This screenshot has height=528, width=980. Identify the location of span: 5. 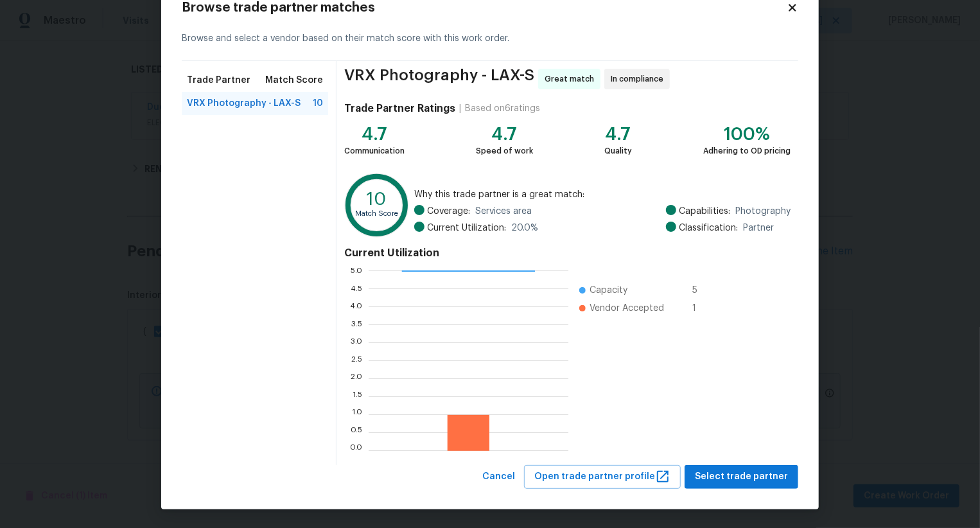
(703, 290).